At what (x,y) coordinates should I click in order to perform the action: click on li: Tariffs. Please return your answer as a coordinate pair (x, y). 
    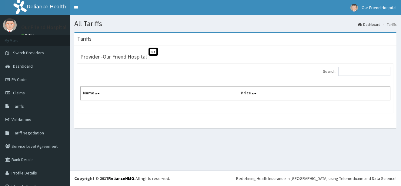
    Looking at the image, I should click on (389, 24).